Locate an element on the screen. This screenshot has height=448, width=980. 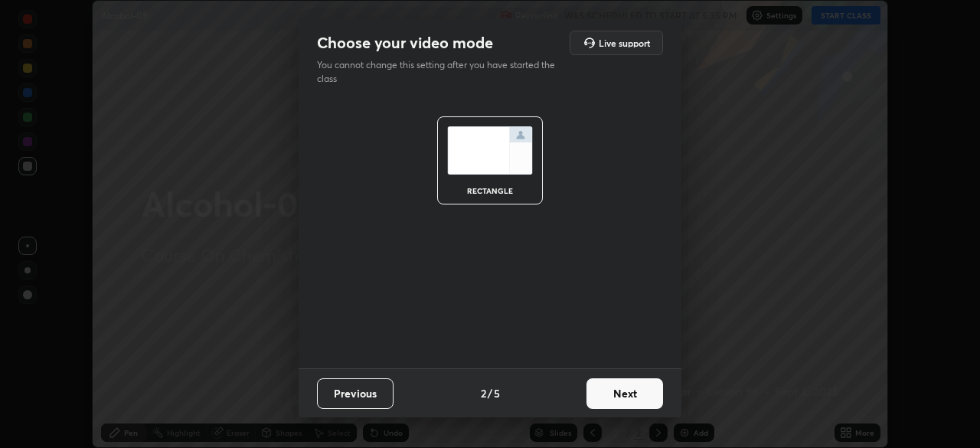
div: rectangle is located at coordinates (490, 191).